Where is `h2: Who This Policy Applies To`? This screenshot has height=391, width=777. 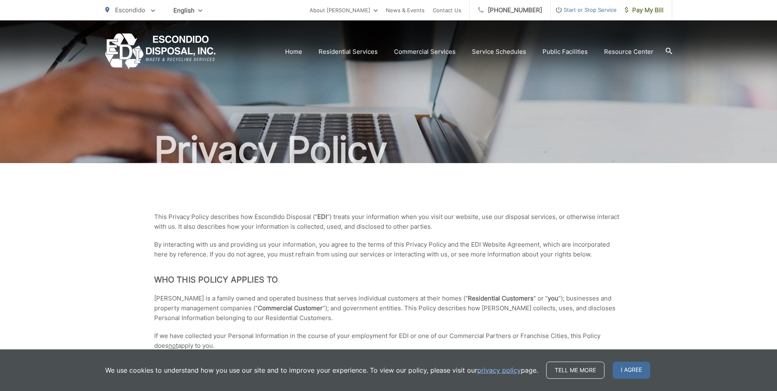 h2: Who This Policy Applies To is located at coordinates (389, 280).